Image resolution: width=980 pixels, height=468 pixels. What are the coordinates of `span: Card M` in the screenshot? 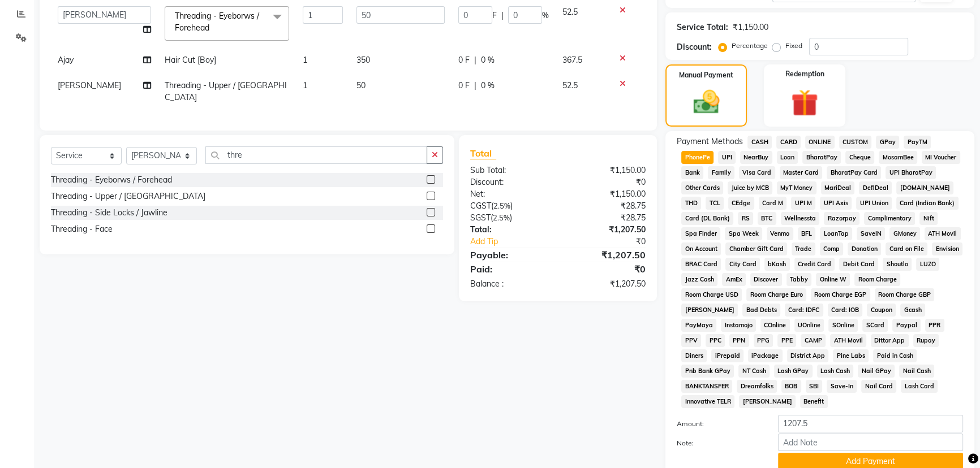 It's located at (773, 203).